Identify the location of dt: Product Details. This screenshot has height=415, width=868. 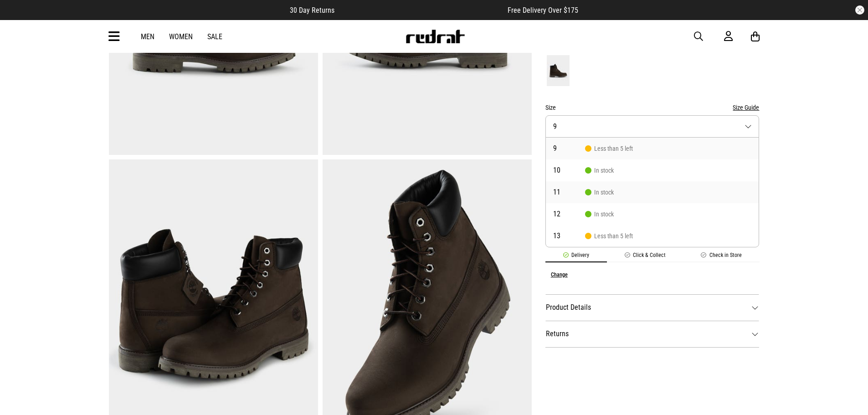
(652, 308).